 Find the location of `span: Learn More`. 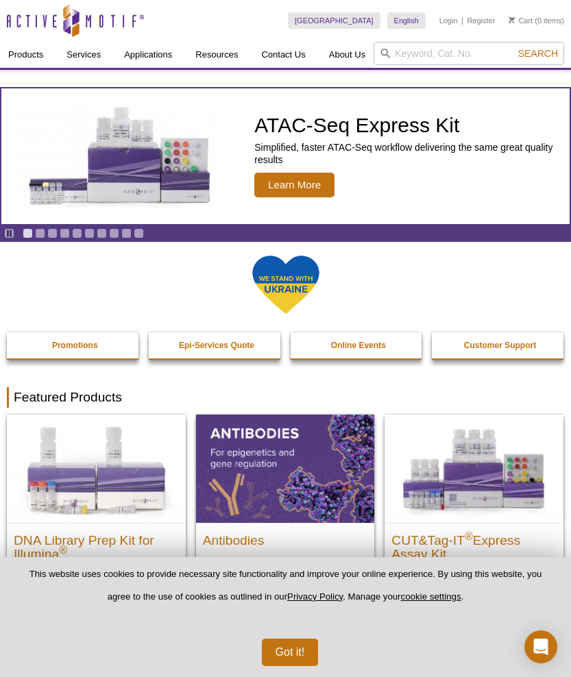

span: Learn More is located at coordinates (294, 185).